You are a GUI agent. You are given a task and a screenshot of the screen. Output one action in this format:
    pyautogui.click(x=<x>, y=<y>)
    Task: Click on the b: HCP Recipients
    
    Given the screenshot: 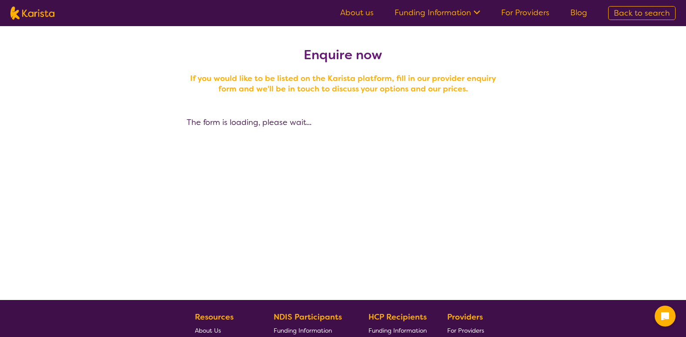 What is the action you would take?
    pyautogui.click(x=397, y=317)
    